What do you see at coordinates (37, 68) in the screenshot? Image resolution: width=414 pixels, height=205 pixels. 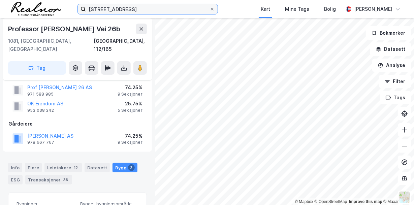 I see `button: Tag` at bounding box center [37, 68].